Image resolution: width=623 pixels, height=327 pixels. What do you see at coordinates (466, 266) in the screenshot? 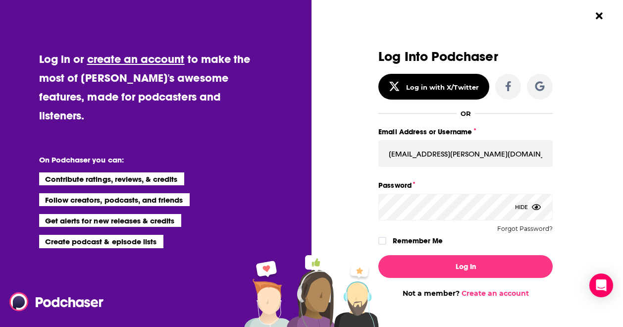
I see `button: Log In` at bounding box center [466, 266].